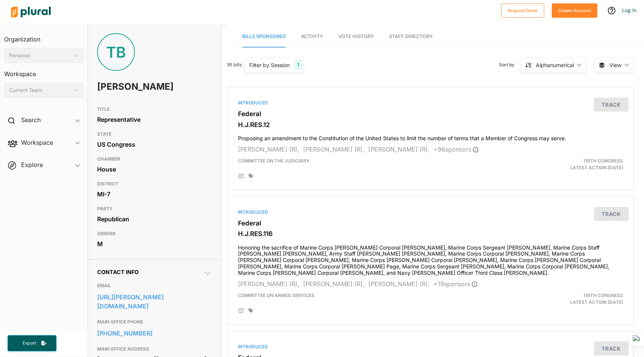  I want to click on div: TB, so click(116, 52).